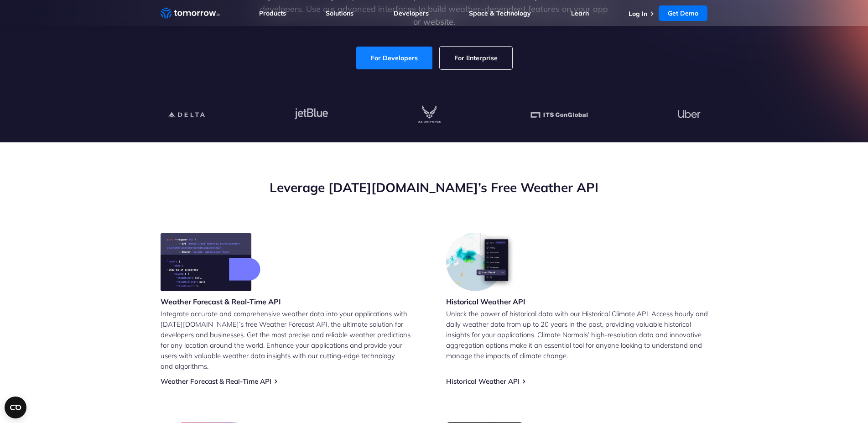 This screenshot has width=868, height=423. Describe the element at coordinates (486, 302) in the screenshot. I see `h3: Historical Weather API` at that location.